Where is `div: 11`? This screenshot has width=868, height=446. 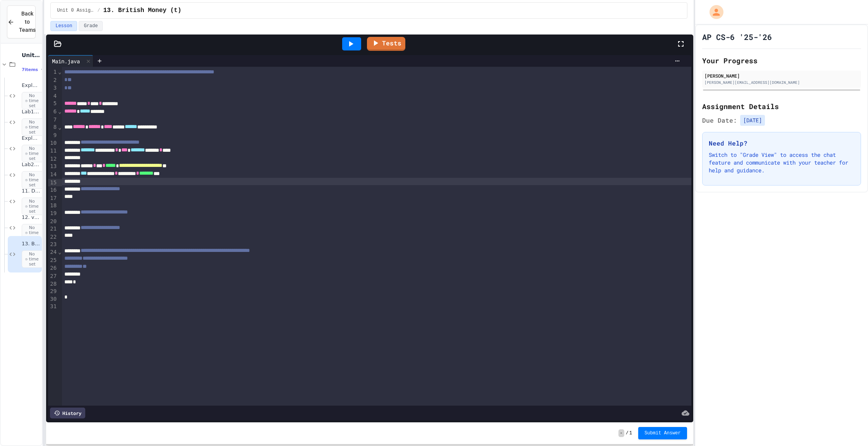
div: 11 is located at coordinates (53, 151).